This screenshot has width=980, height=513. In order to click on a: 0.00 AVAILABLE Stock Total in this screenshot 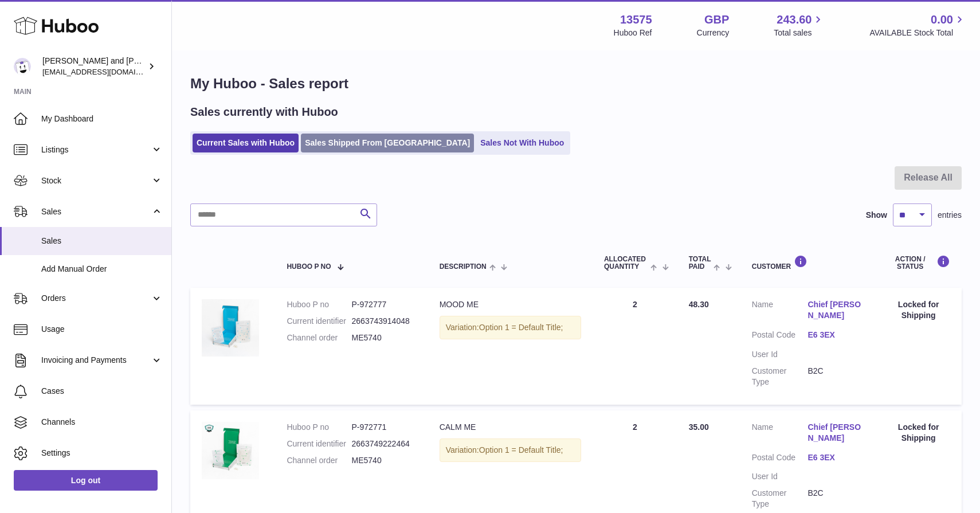, I will do `click(917, 25)`.